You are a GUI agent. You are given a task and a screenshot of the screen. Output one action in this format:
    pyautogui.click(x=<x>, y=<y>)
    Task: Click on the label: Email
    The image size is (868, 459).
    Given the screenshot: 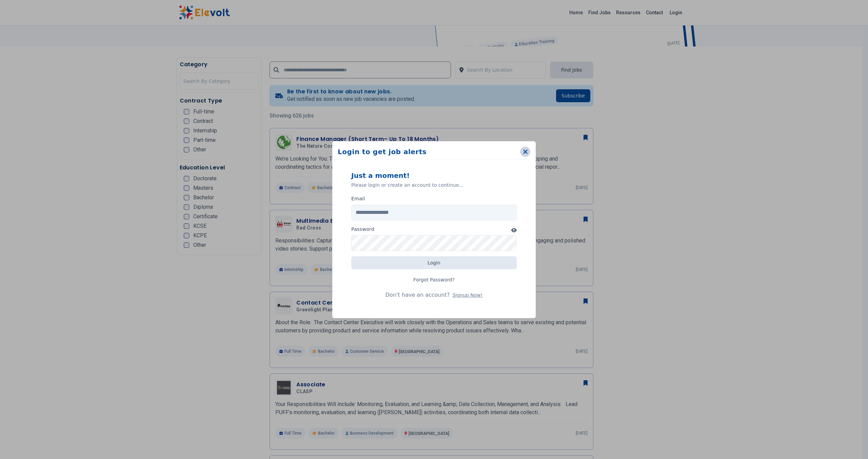 What is the action you would take?
    pyautogui.click(x=358, y=199)
    